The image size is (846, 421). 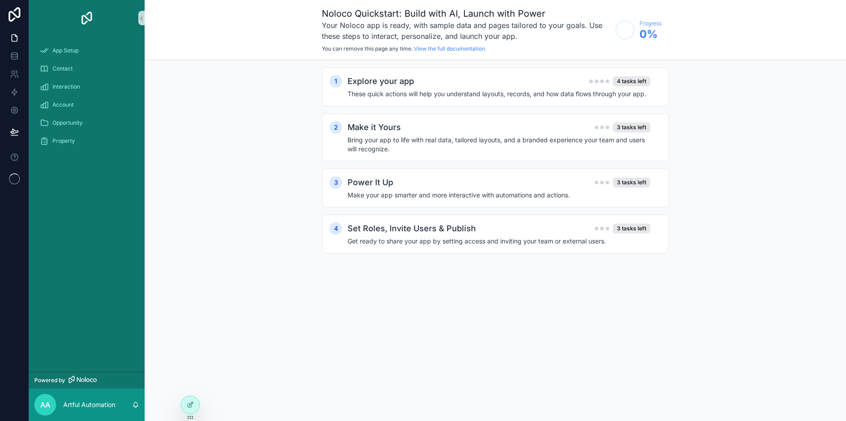 What do you see at coordinates (87, 18) in the screenshot?
I see `img: App logo` at bounding box center [87, 18].